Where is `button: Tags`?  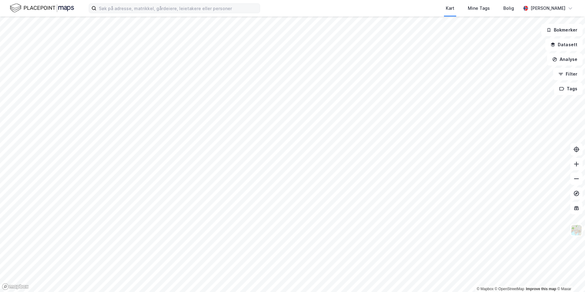
button: Tags is located at coordinates (568, 89).